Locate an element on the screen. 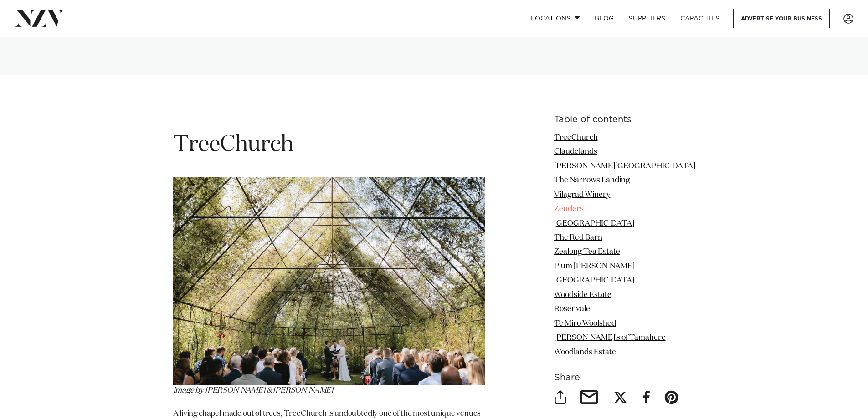 The width and height of the screenshot is (868, 418). a: SUPPLIERS is located at coordinates (647, 18).